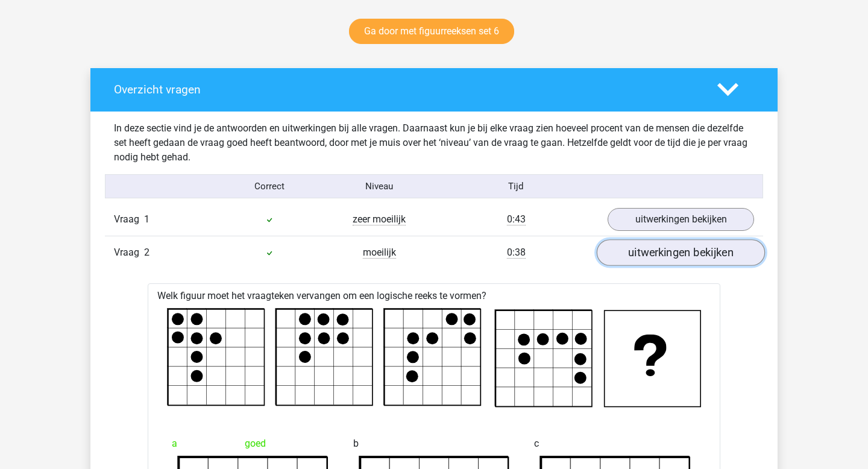 The height and width of the screenshot is (469, 868). Describe the element at coordinates (516, 186) in the screenshot. I see `div: Tijd` at that location.